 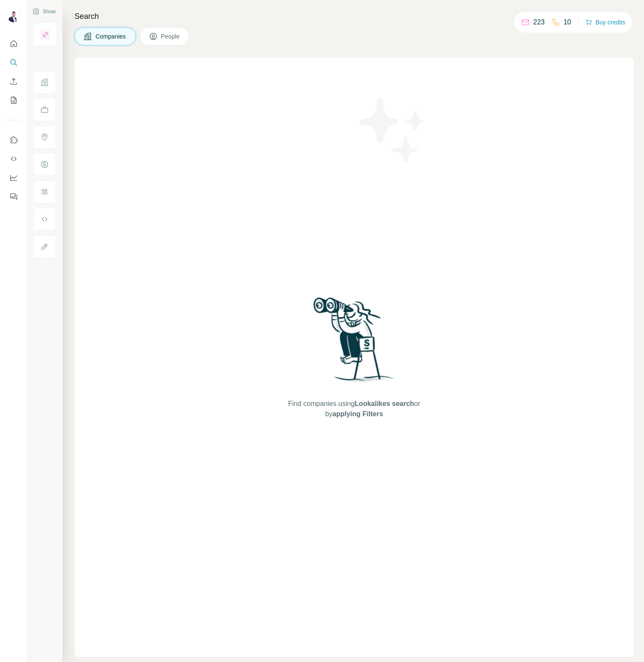 I want to click on button: Use Surfe API, so click(x=13, y=158).